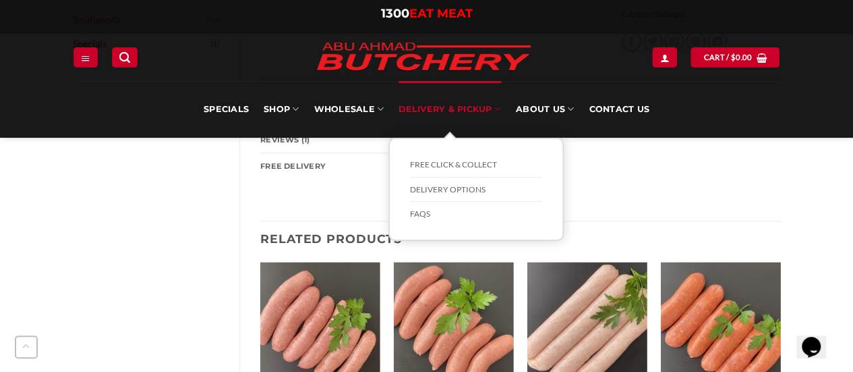 This screenshot has height=372, width=853. What do you see at coordinates (427, 13) in the screenshot?
I see `a: 1300EAT MEAT` at bounding box center [427, 13].